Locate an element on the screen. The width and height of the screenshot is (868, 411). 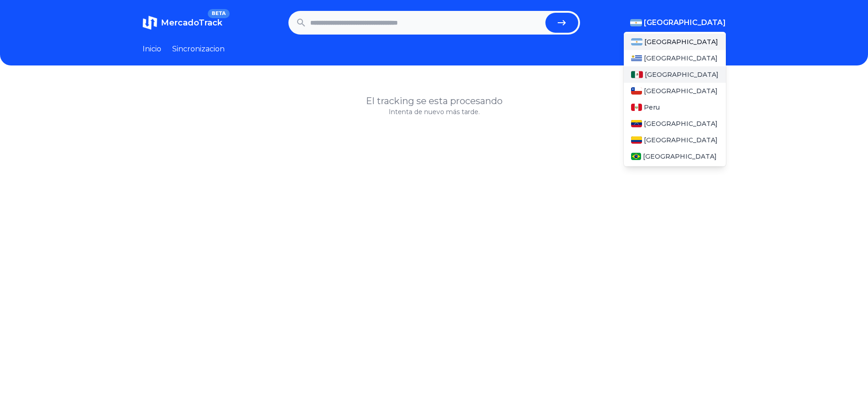
p: Intenta de nuevo más tarde. is located at coordinates (434, 112).